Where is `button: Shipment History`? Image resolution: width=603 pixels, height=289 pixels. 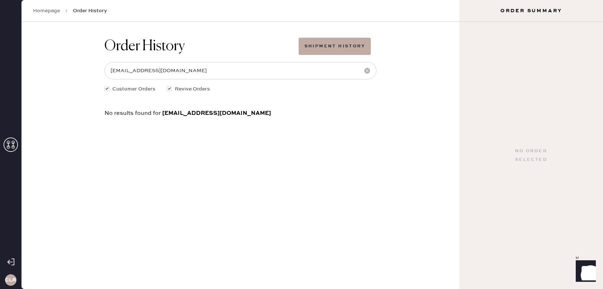
button: Shipment History is located at coordinates (335, 46).